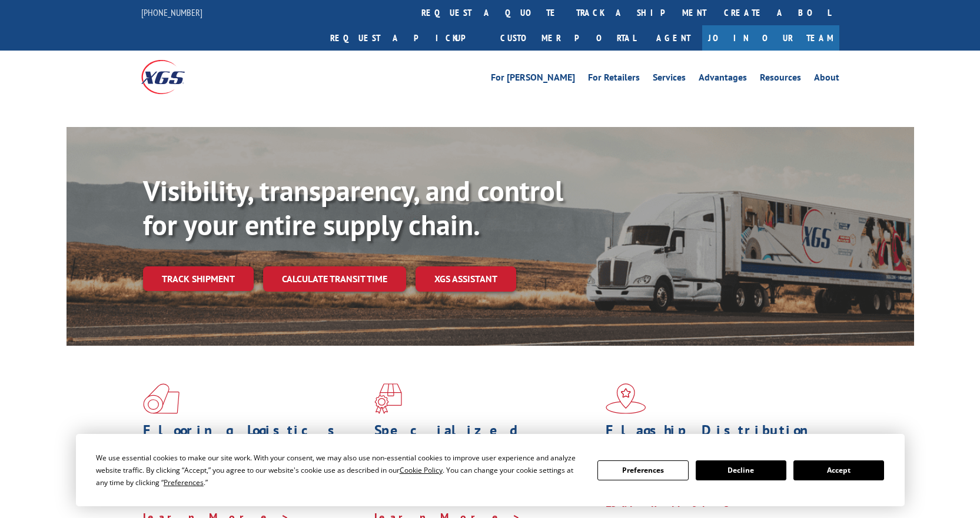 This screenshot has height=518, width=980. I want to click on a: Customer Portal, so click(568, 37).